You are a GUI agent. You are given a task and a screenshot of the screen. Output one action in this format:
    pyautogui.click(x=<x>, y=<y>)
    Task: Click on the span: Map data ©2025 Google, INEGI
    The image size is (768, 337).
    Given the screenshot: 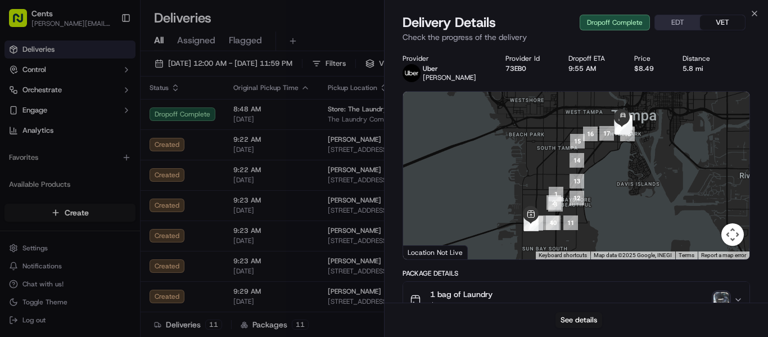 What is the action you would take?
    pyautogui.click(x=633, y=255)
    